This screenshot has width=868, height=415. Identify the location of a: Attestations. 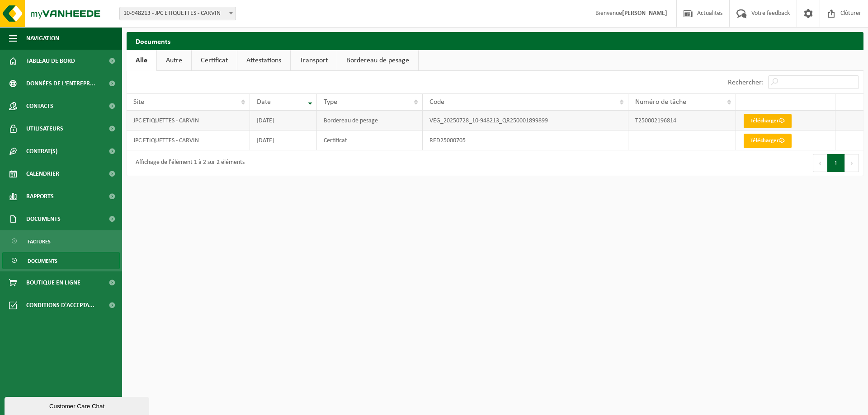
(264, 61).